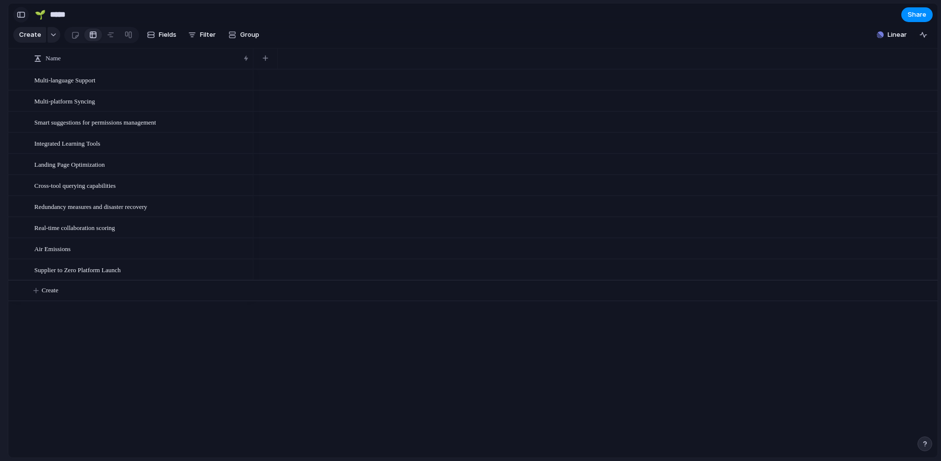  I want to click on span: Filter, so click(208, 35).